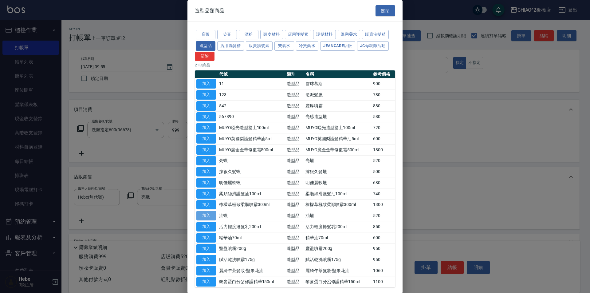 Image resolution: width=590 pixels, height=293 pixels. Describe the element at coordinates (337, 215) in the screenshot. I see `td: 油蠟` at that location.